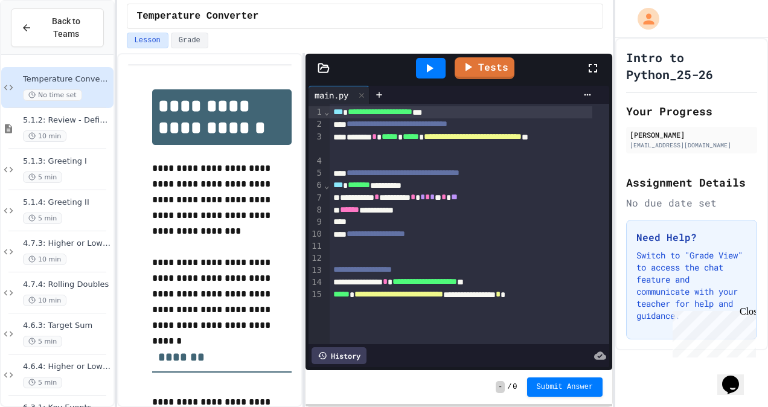  What do you see at coordinates (53, 95) in the screenshot?
I see `span: No time set` at bounding box center [53, 95].